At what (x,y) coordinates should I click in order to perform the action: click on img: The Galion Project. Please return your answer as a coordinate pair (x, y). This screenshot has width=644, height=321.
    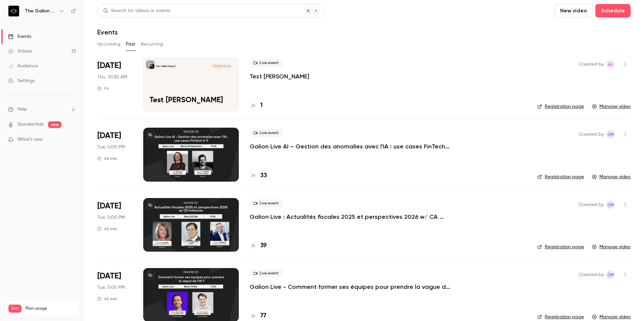
    Looking at the image, I should click on (14, 11).